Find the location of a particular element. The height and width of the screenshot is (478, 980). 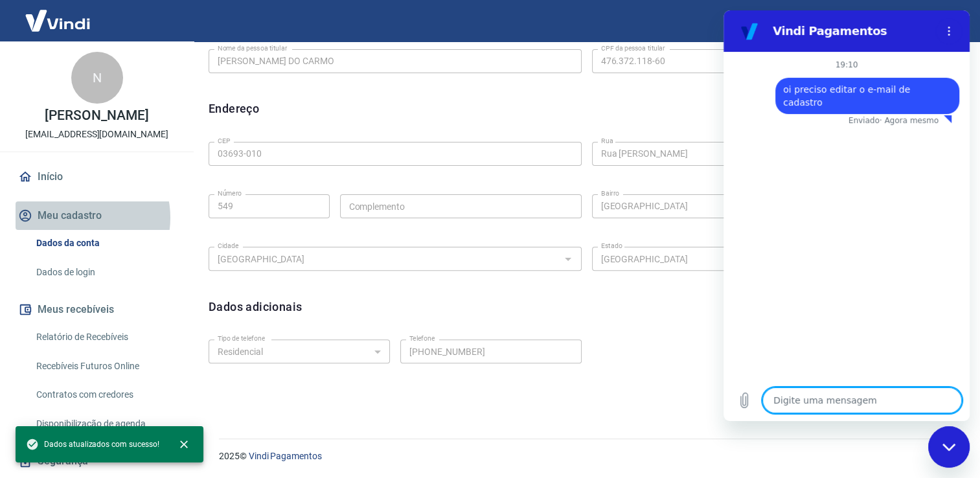

input: Digite aqui algumas palavras para buscar a cidade is located at coordinates (384, 259).